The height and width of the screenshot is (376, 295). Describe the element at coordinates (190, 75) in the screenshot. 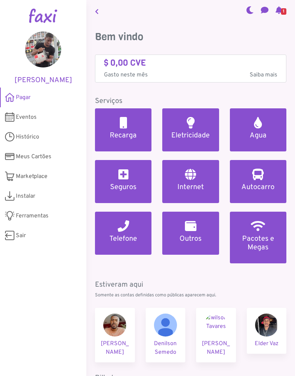

I see `p: Gasto neste mês` at that location.